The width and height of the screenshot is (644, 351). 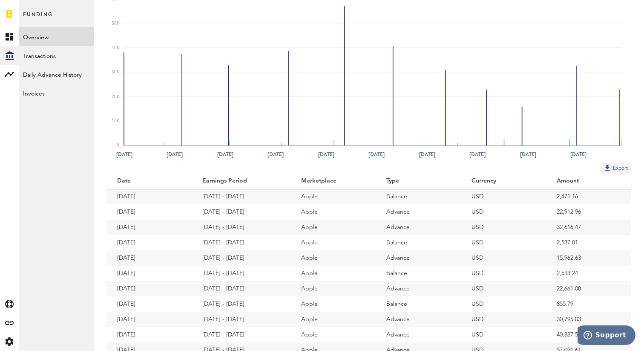 I want to click on text: 20K, so click(x=116, y=97).